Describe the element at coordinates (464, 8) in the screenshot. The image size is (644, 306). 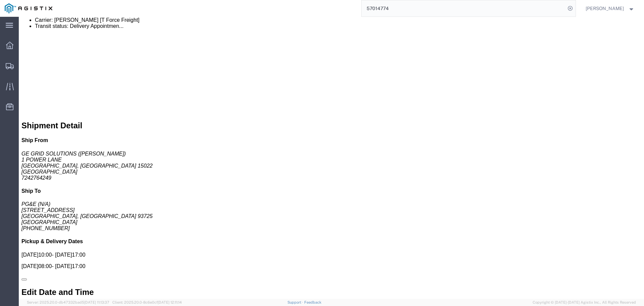
I see `input: Search for shipment number, reference number` at that location.